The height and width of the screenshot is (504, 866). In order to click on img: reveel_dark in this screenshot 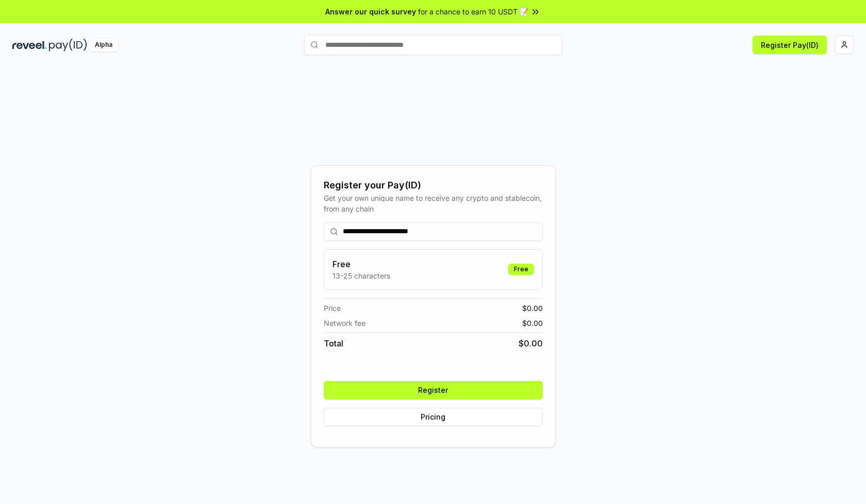, I will do `click(30, 45)`.